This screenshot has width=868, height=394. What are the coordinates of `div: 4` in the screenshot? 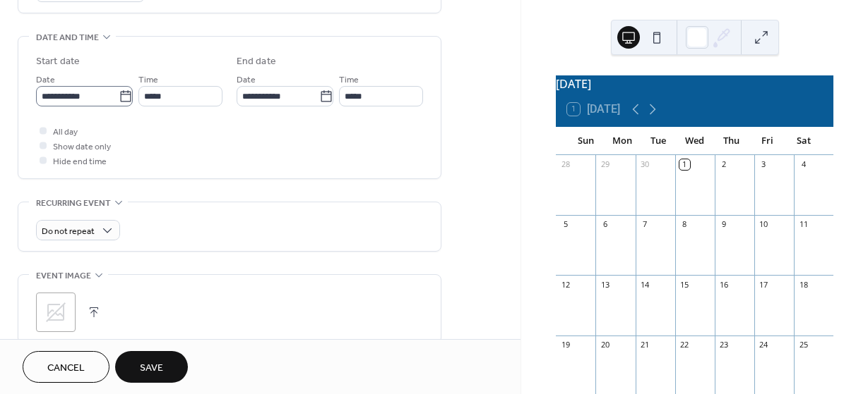 It's located at (803, 165).